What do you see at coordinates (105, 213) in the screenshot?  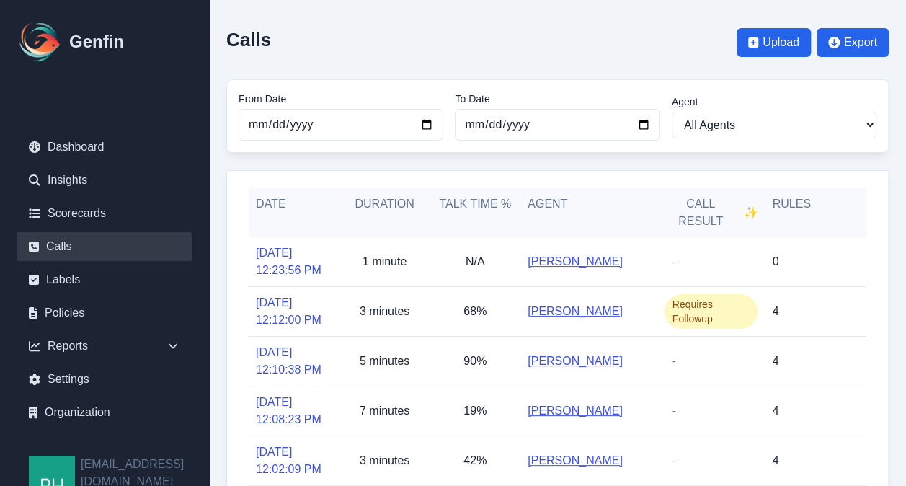 I see `a: Scorecards` at bounding box center [105, 213].